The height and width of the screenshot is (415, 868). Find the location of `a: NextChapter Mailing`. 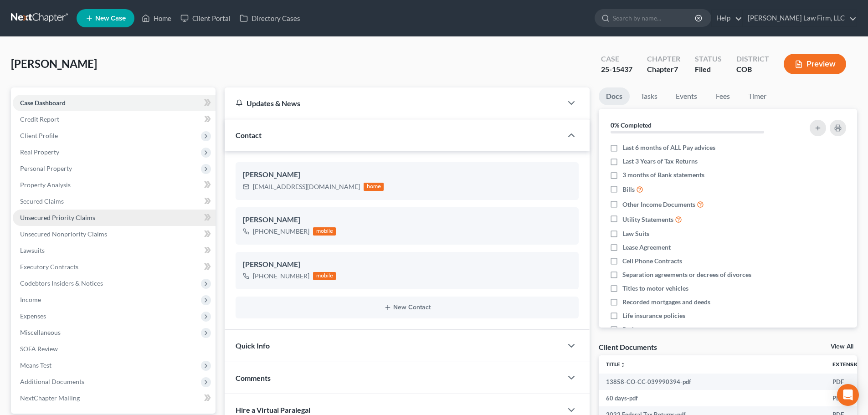

a: NextChapter Mailing is located at coordinates (114, 398).